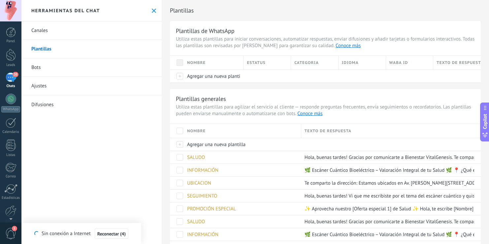 This screenshot has height=244, width=489. What do you see at coordinates (388, 183) in the screenshot?
I see `div: Te comparto la dirección: Estamos ubicados en Av. Ribera de San Cosme 66, primer piso. Col. San R...` at bounding box center [388, 183].